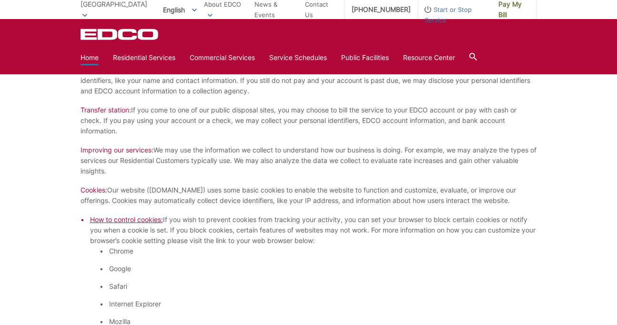 The image size is (617, 325). What do you see at coordinates (106, 110) in the screenshot?
I see `span: Transfer station:` at bounding box center [106, 110].